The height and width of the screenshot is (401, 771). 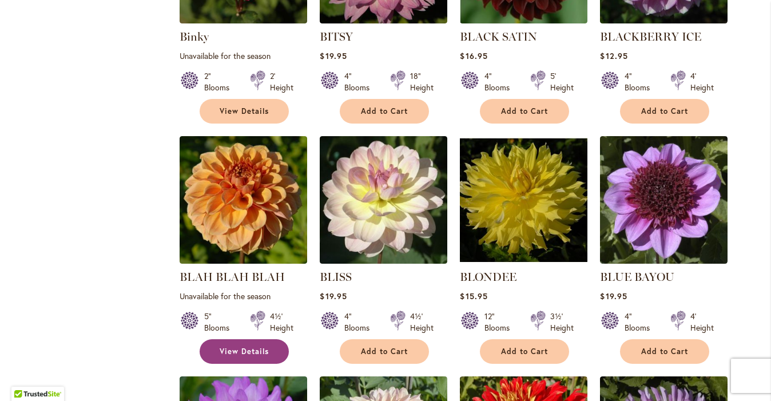 I want to click on div: 5" Blooms, so click(x=220, y=322).